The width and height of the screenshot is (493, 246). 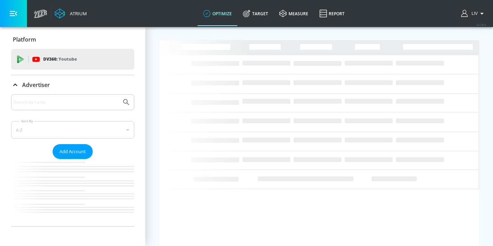 What do you see at coordinates (71, 14) in the screenshot?
I see `a: Atrium` at bounding box center [71, 14].